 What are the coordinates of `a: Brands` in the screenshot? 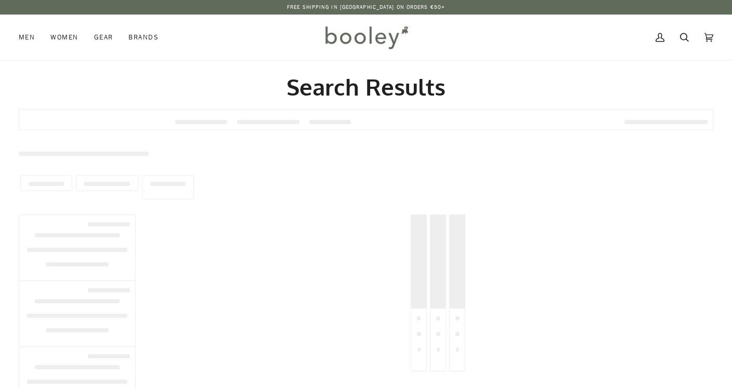 It's located at (143, 37).